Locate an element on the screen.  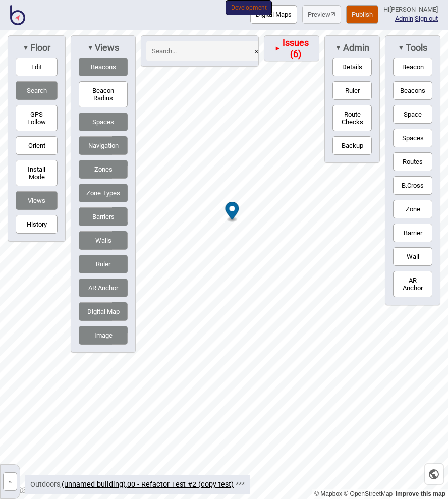
a: Digital Maps is located at coordinates (273, 14).